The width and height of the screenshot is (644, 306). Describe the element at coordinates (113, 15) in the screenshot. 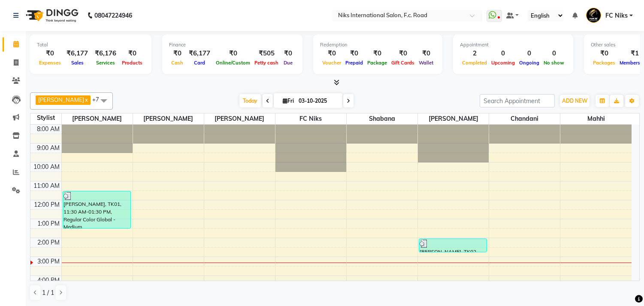

I see `b: 08047224946` at that location.